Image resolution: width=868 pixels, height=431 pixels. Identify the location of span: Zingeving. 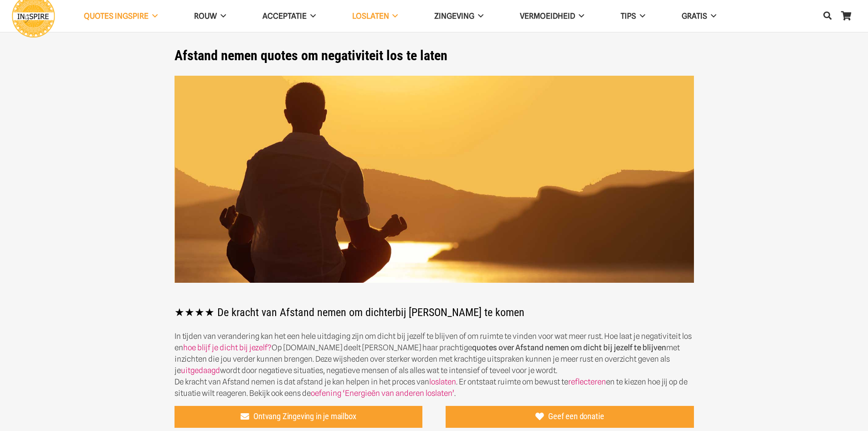
(455, 16).